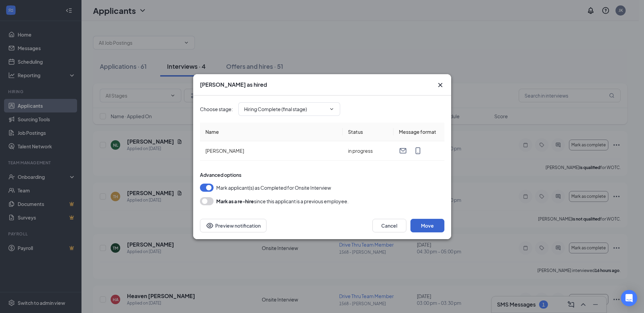 The width and height of the screenshot is (644, 313). Describe the element at coordinates (210, 226) in the screenshot. I see `svg: Eye` at that location.